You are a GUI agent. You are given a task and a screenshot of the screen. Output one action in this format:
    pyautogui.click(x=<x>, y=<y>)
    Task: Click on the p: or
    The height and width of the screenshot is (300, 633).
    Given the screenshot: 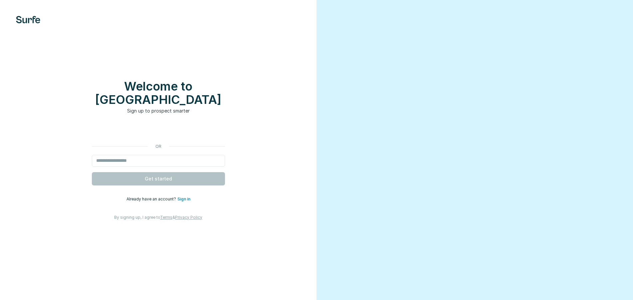 What is the action you would take?
    pyautogui.click(x=158, y=146)
    